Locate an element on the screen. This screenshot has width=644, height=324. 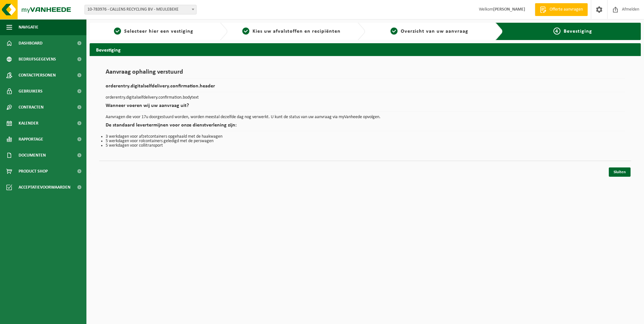
h1: Aanvraag ophaling verstuurd is located at coordinates (365, 74).